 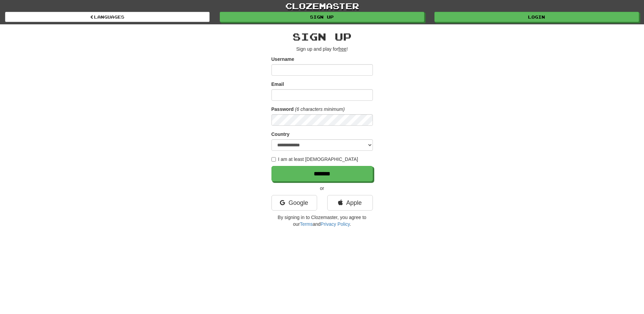 I want to click on p: By signing in to Clozemaster, you agree to our and ., so click(x=322, y=221).